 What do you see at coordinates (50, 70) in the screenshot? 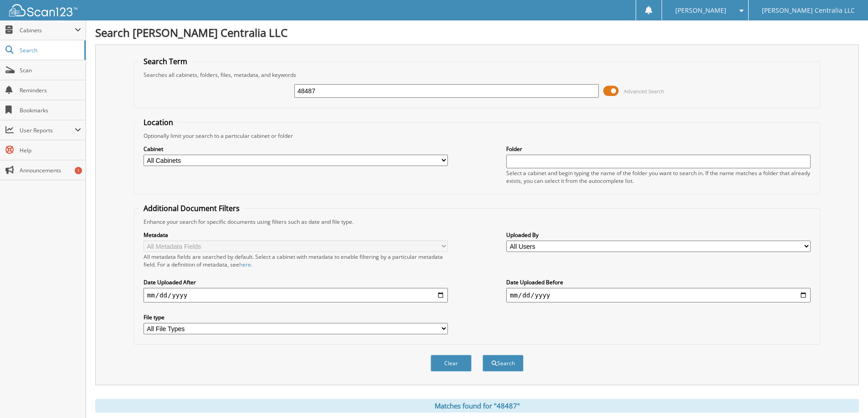
I see `span: Scan` at bounding box center [50, 70].